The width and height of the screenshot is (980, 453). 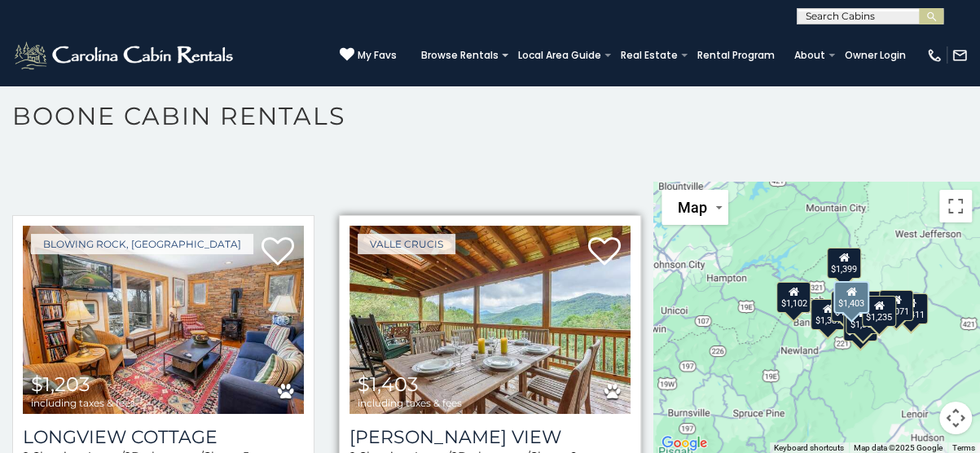 What do you see at coordinates (649, 55) in the screenshot?
I see `a: Real Estate` at bounding box center [649, 55].